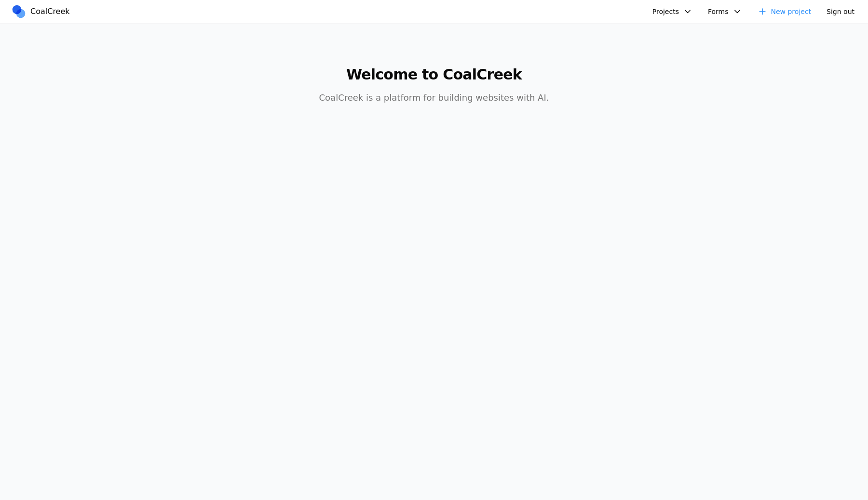  Describe the element at coordinates (840, 11) in the screenshot. I see `button: Sign out` at that location.